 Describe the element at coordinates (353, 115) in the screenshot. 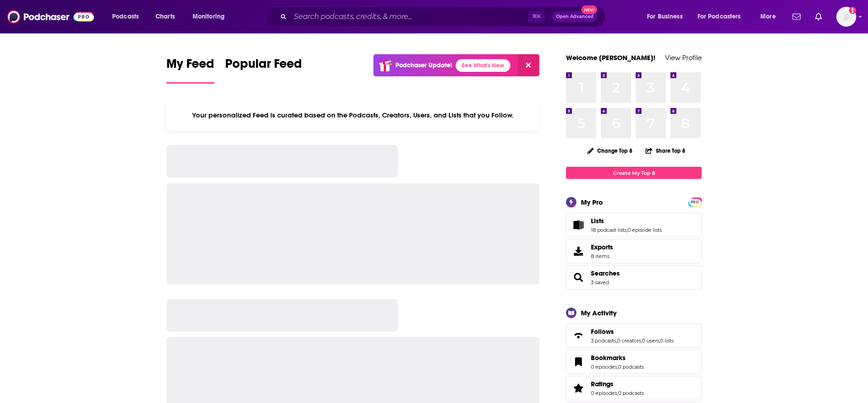

I see `div: Your personalized Feed is curated based on the Podcasts, Creators, Users, and Lists that you Follow.` at that location.